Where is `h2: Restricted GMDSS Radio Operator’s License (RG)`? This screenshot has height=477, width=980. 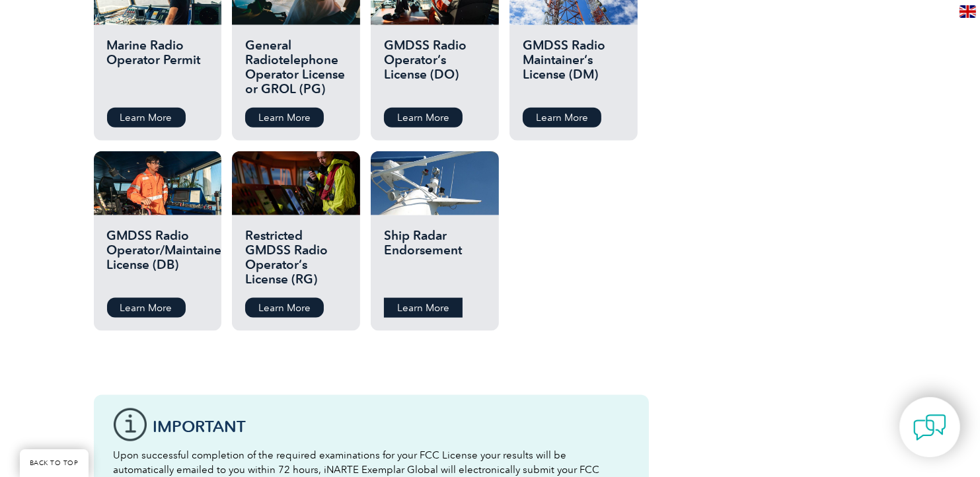
h2: Restricted GMDSS Radio Operator’s License (RG) is located at coordinates (295, 258).